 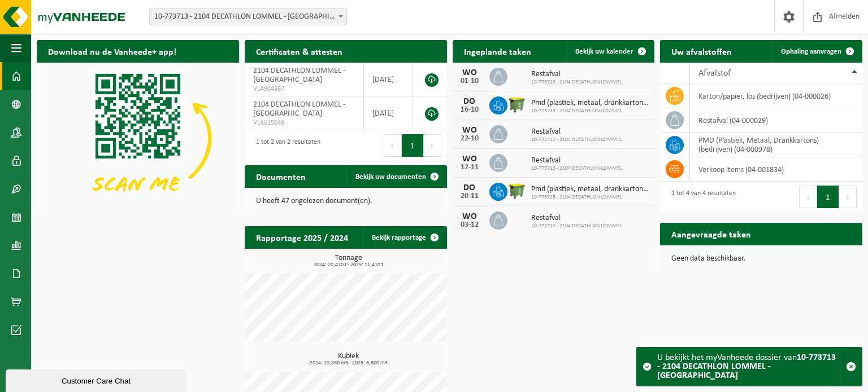 I want to click on a: Bekijk rapportage, so click(x=404, y=237).